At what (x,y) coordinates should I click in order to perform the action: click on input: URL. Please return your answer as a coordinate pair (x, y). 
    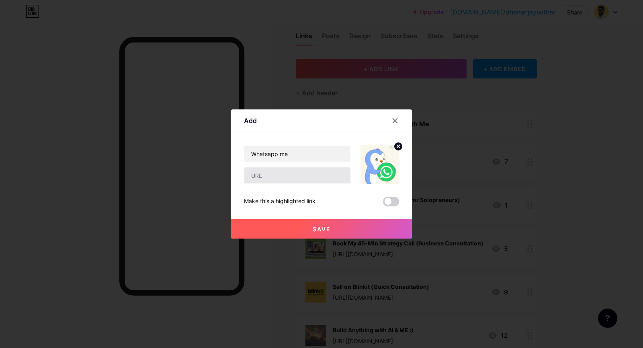
    Looking at the image, I should click on (298, 175).